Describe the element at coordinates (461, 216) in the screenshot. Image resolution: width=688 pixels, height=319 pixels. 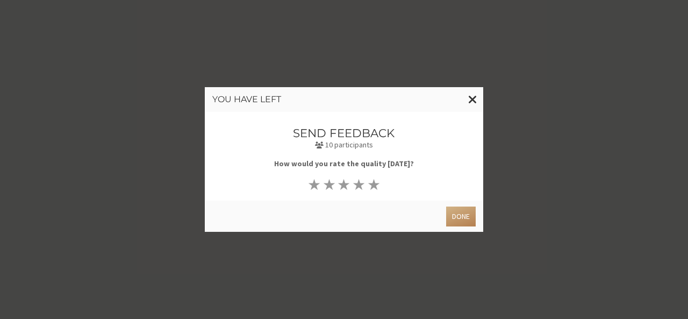
I see `button: Done` at that location.